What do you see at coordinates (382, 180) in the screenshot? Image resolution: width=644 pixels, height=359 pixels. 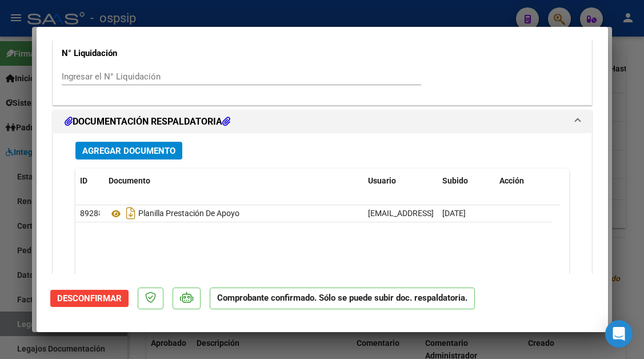 I see `span: Usuario` at bounding box center [382, 180].